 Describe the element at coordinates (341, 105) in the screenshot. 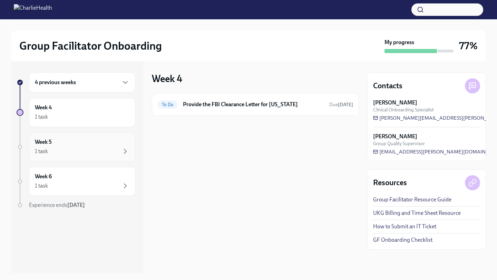

I see `span: Due` at that location.